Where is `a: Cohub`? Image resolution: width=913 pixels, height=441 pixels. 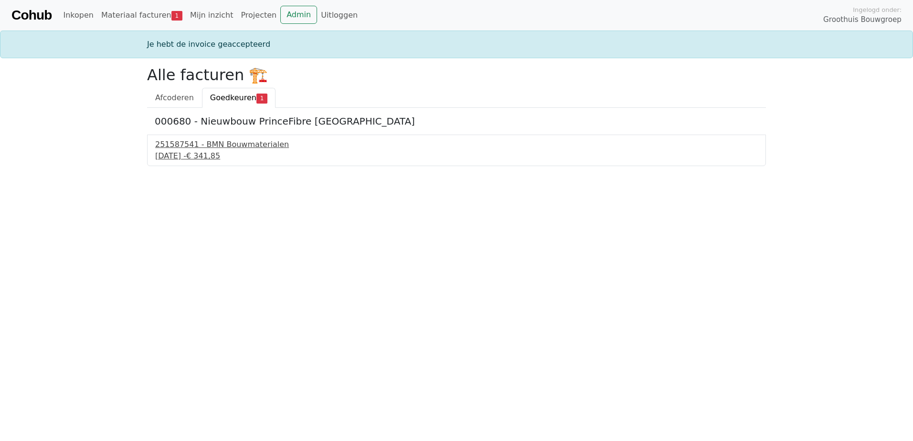 a: Cohub is located at coordinates (32, 15).